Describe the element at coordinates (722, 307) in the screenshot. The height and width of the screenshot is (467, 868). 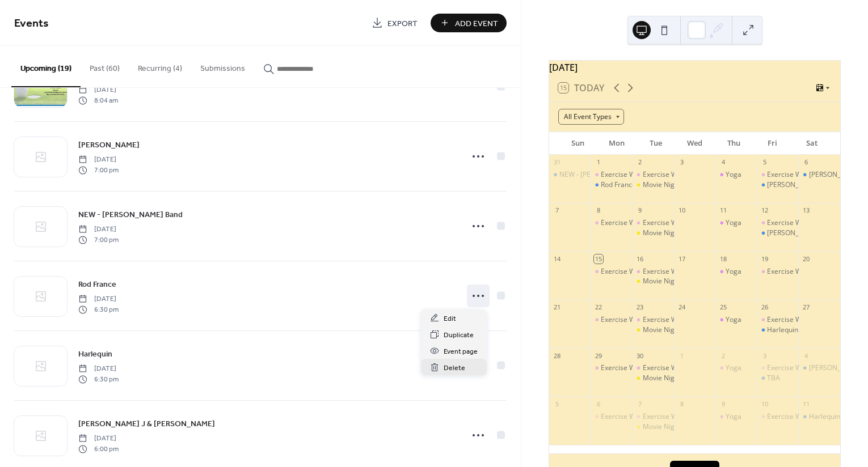
I see `div: 25` at that location.